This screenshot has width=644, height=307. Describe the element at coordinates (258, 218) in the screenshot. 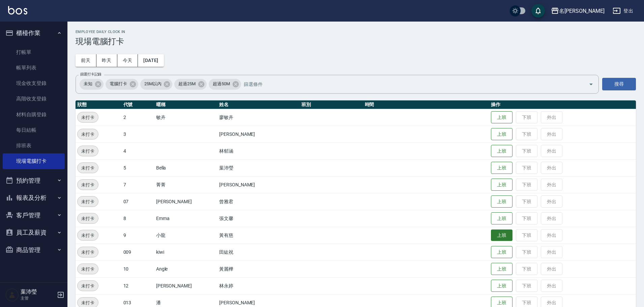

I see `td: 張文馨` at that location.